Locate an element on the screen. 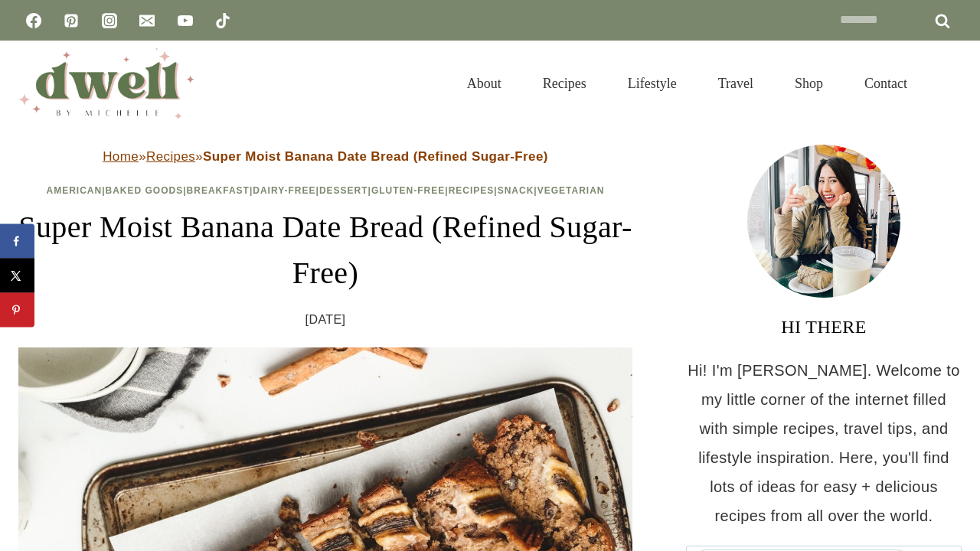 This screenshot has height=551, width=980. button: View Search Form is located at coordinates (948, 84).